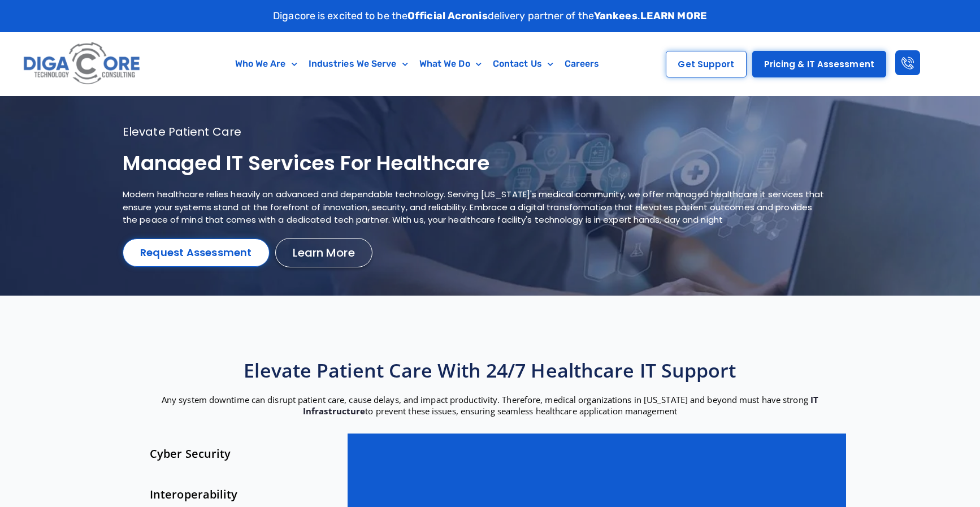  What do you see at coordinates (819, 64) in the screenshot?
I see `a: Pricing & IT Assessment` at bounding box center [819, 64].